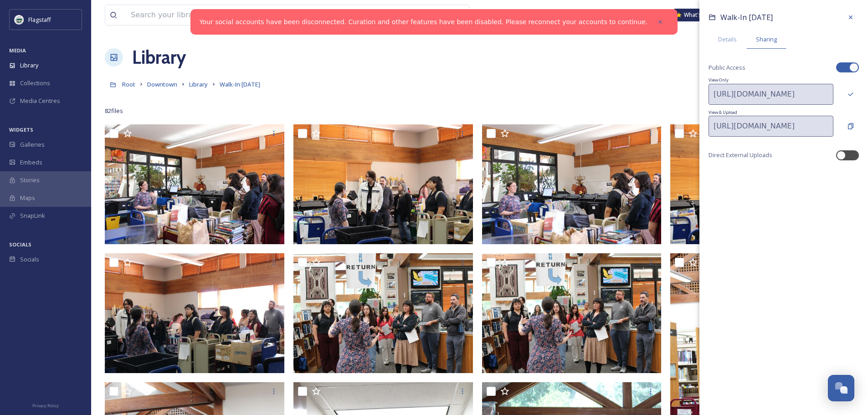  Describe the element at coordinates (252, 15) in the screenshot. I see `input: Search your library` at that location.